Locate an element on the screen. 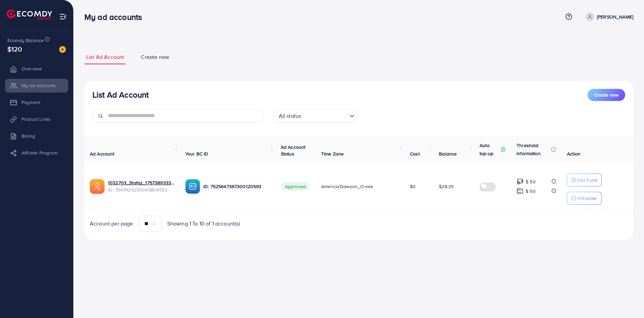 This screenshot has height=318, width=644. span: All status is located at coordinates (290, 116).